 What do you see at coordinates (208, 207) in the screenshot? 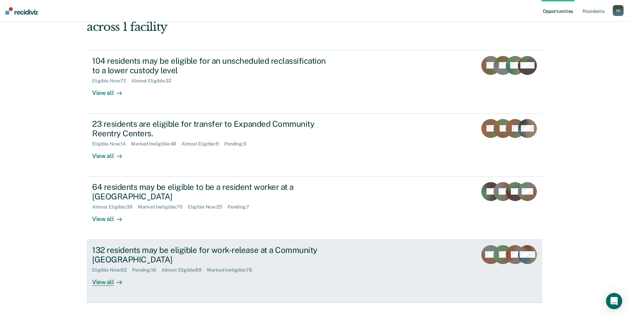
I see `div: Eligible Now : 25` at bounding box center [208, 207].